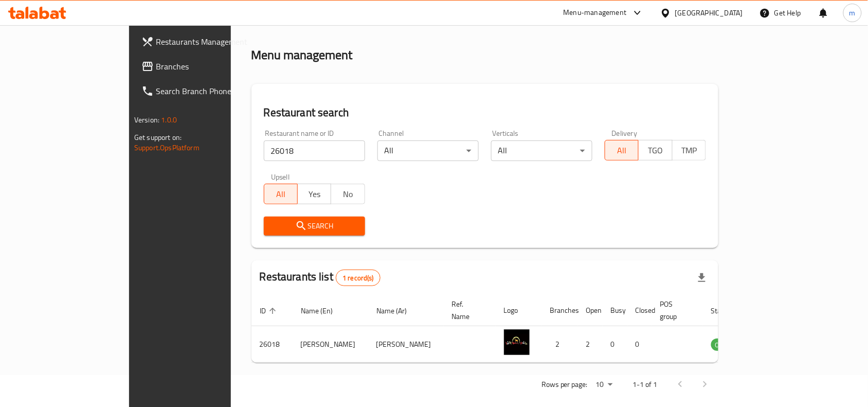 This screenshot has height=407, width=868. I want to click on span: OPEN, so click(723, 345).